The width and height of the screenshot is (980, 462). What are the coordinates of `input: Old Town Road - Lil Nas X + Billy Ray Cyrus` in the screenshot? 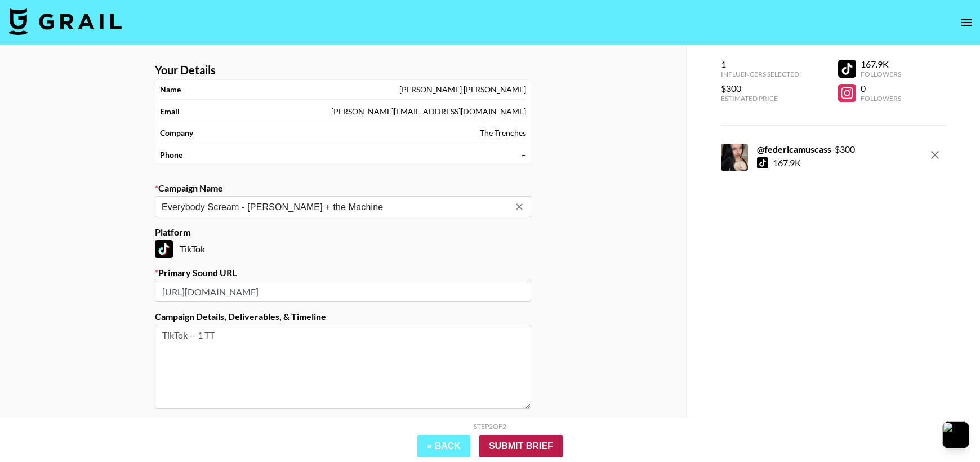 It's located at (335, 207).